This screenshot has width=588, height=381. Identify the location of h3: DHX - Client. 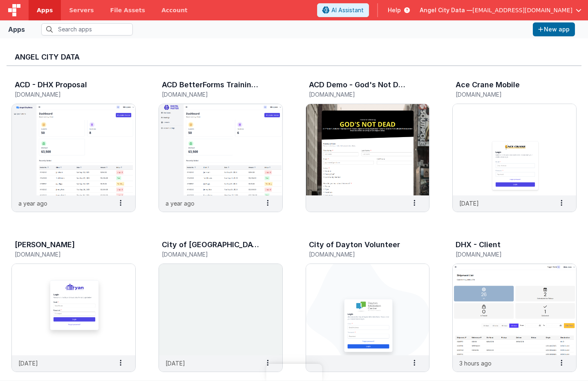
(478, 245).